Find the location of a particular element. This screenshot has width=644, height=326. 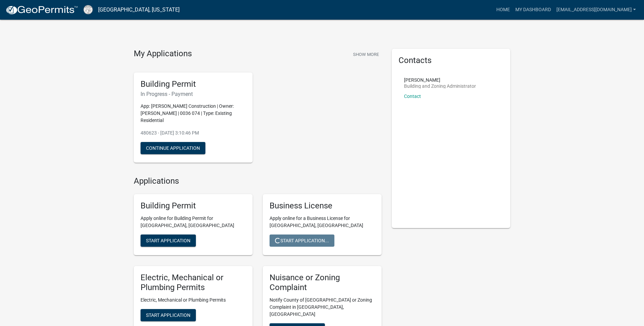

h6: In Progress - Payment is located at coordinates (193, 94).